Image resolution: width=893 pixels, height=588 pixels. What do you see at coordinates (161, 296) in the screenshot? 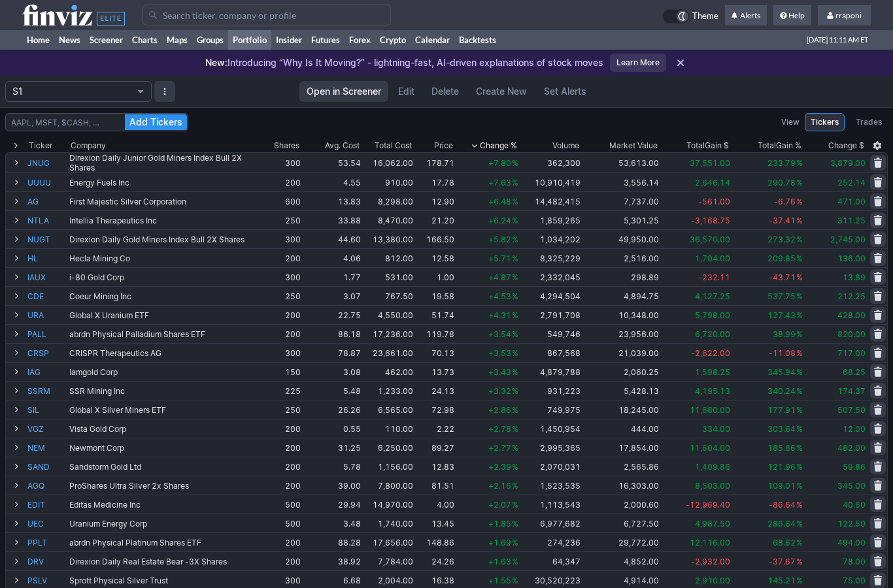
I see `div: Coeur Mining Inc` at bounding box center [161, 296].